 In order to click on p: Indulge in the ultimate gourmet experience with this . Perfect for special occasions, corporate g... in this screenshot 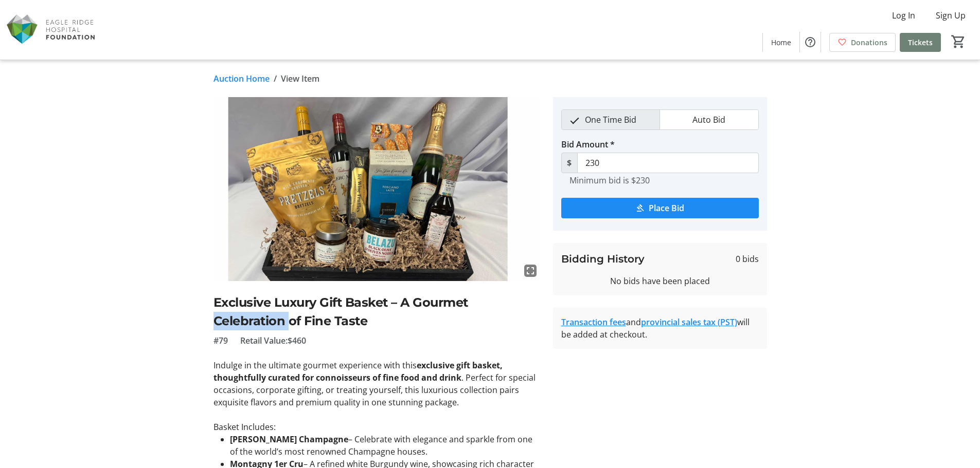, I will do `click(377, 384)`.